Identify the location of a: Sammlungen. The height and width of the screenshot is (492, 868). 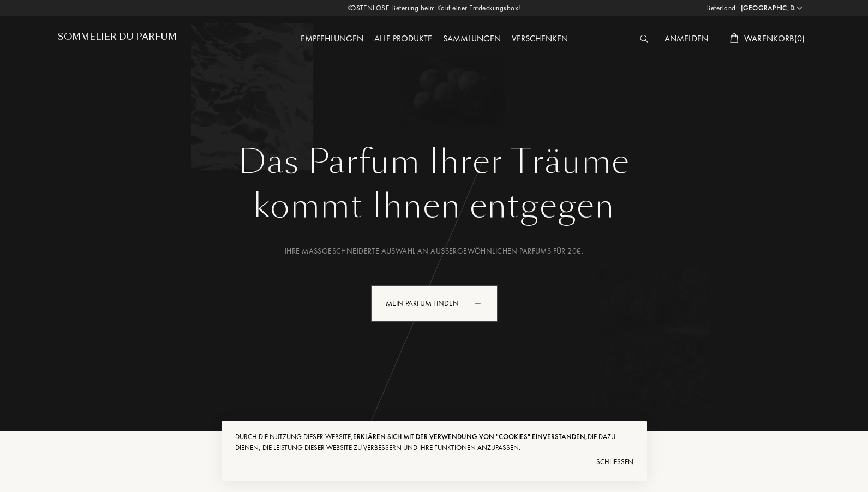
(472, 38).